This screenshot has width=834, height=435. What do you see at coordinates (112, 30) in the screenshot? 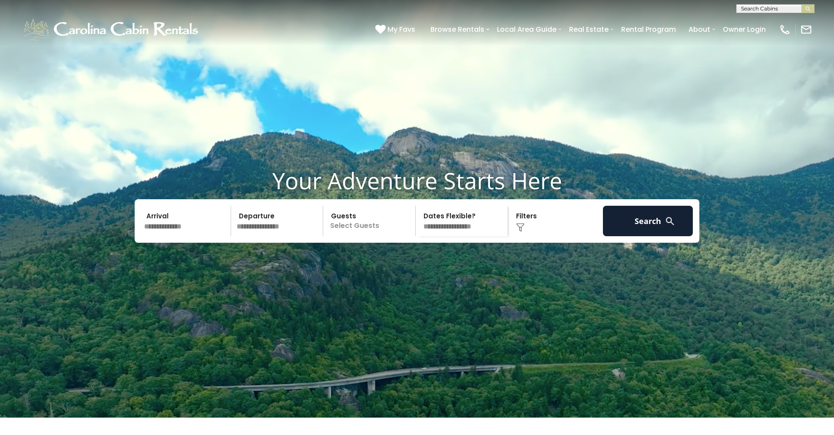
I see `img: White-1-1-2.png` at bounding box center [112, 30].